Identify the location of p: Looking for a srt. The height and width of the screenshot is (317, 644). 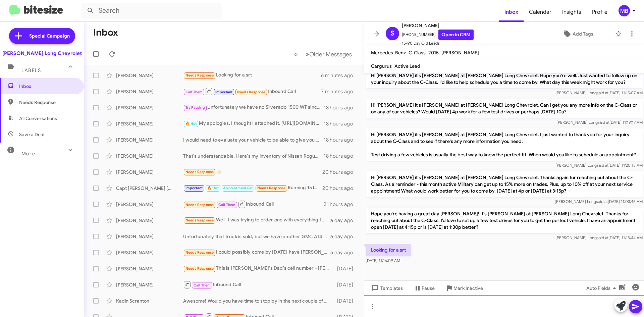
(389, 250).